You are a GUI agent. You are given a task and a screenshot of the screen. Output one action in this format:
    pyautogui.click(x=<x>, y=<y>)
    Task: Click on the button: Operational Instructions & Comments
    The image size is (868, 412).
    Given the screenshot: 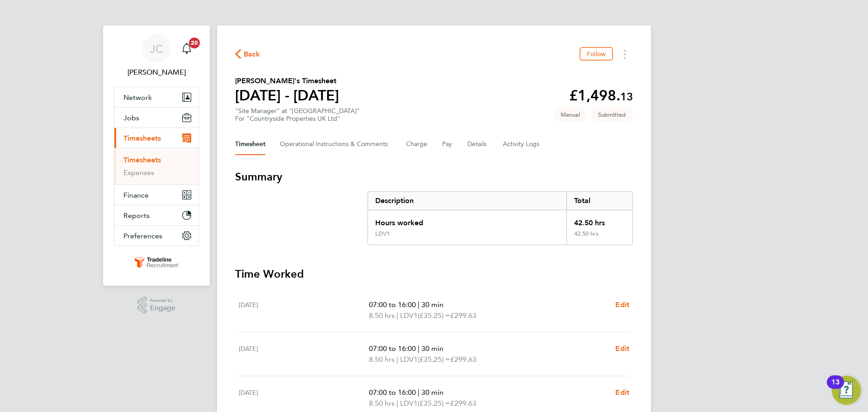 What is the action you would take?
    pyautogui.click(x=335, y=144)
    